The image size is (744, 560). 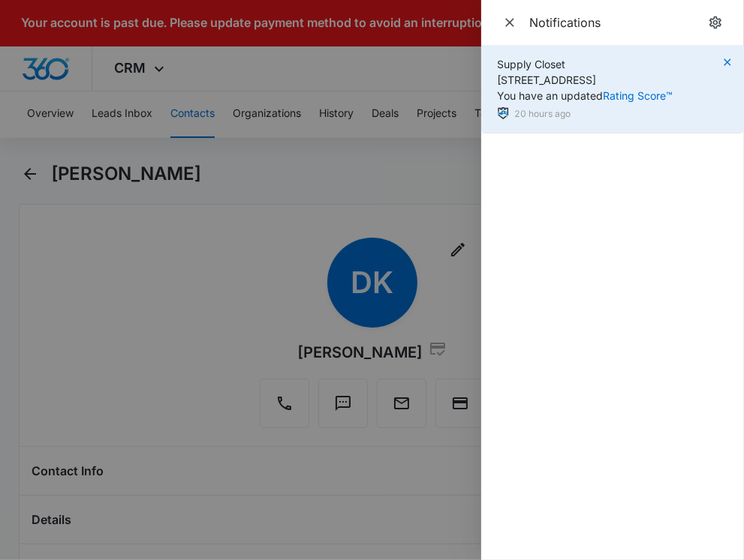 I want to click on a: Rating Score™, so click(x=637, y=95).